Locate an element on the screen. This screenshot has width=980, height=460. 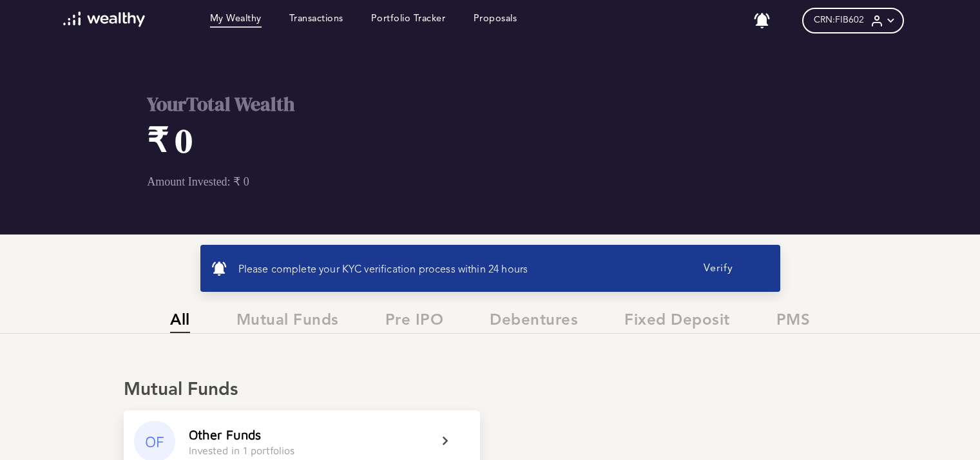
span: Fixed Deposit is located at coordinates (678, 323).